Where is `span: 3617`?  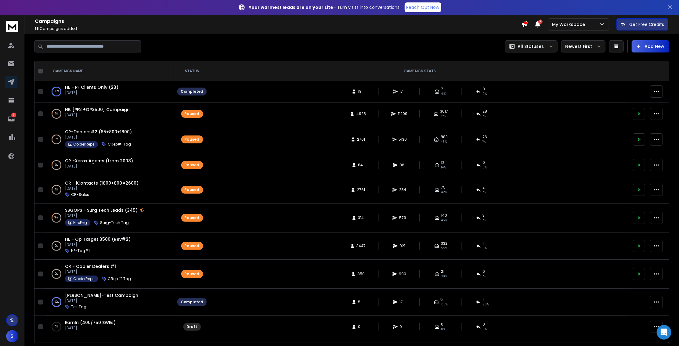
span: 3617 is located at coordinates (444, 111).